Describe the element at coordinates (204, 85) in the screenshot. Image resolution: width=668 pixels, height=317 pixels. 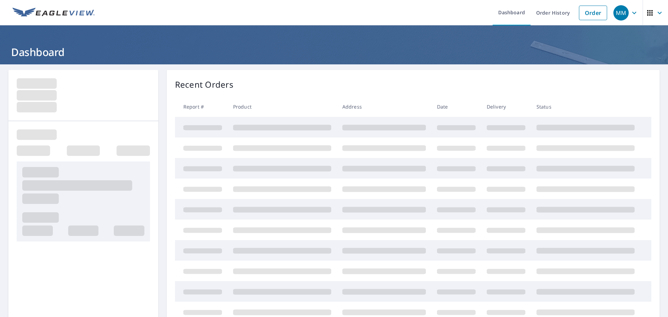
I see `p: Recent Orders` at that location.